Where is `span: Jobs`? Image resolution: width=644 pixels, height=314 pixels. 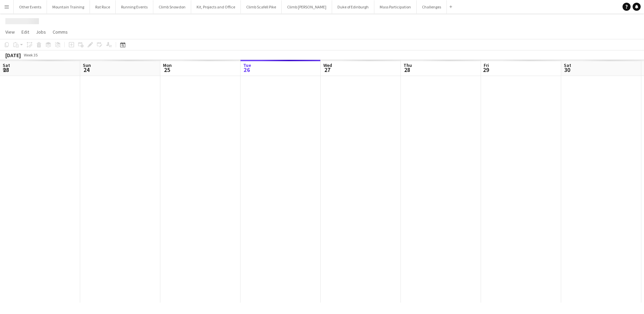 span: Jobs is located at coordinates (41, 32).